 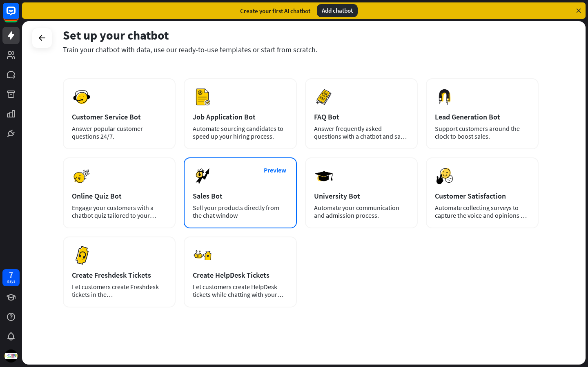 I want to click on div: Customer Service Bot, so click(x=119, y=116).